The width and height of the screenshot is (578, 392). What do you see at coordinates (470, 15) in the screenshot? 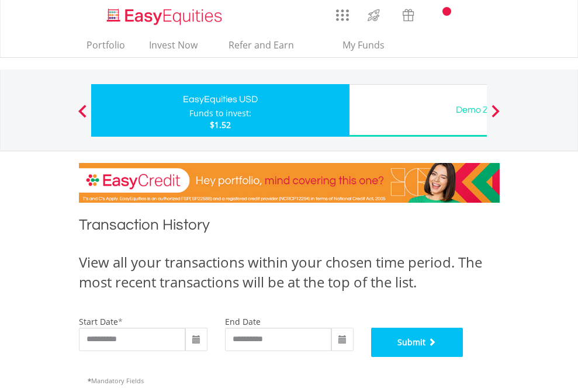
I see `a: FAQ's and Support` at bounding box center [470, 15].